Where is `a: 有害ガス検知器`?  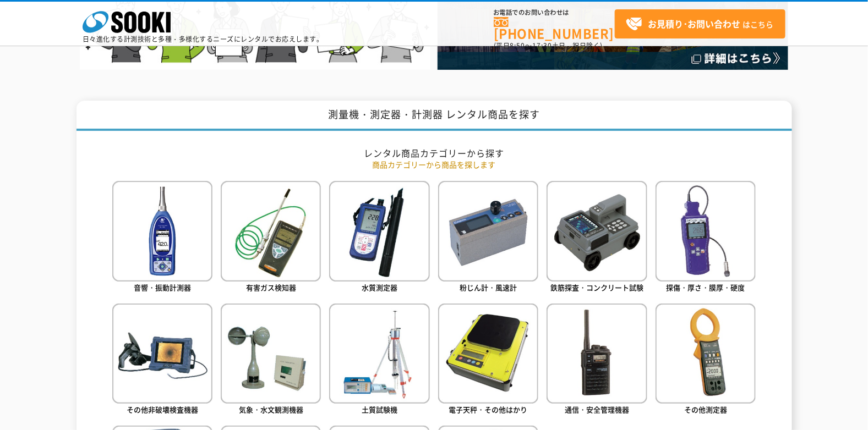 a: 有害ガス検知器 is located at coordinates (271, 238).